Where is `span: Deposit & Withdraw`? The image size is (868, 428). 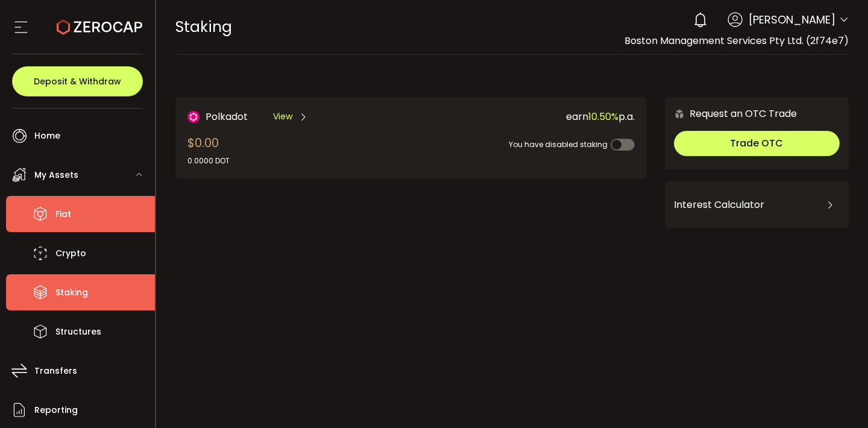
span: Deposit & Withdraw is located at coordinates (77, 81).